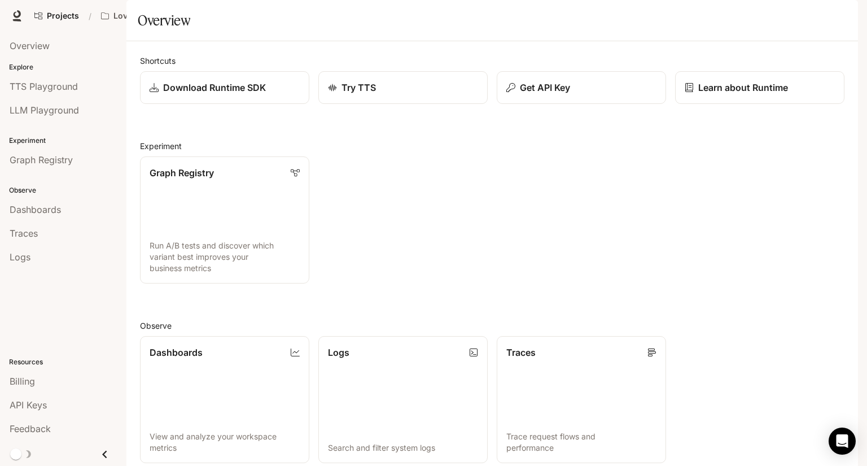  What do you see at coordinates (182, 173) in the screenshot?
I see `p: Graph Registry` at bounding box center [182, 173].